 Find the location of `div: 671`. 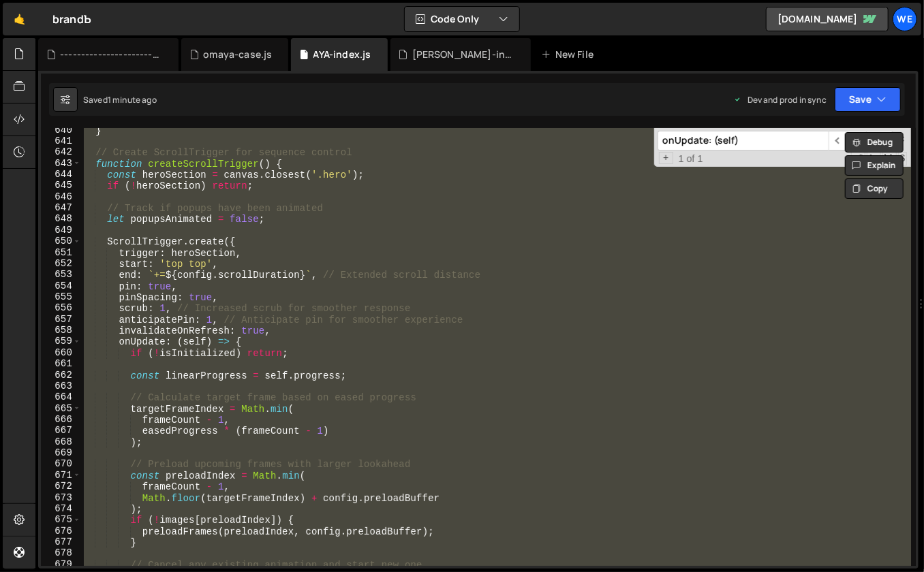

div: 671 is located at coordinates (61, 475).